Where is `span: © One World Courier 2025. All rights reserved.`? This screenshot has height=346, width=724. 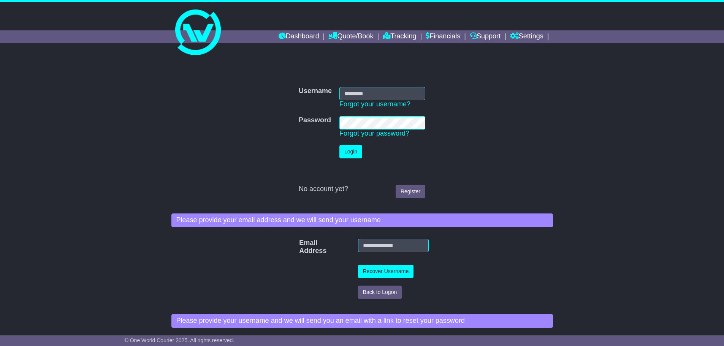
span: © One World Courier 2025. All rights reserved. is located at coordinates (179, 341).